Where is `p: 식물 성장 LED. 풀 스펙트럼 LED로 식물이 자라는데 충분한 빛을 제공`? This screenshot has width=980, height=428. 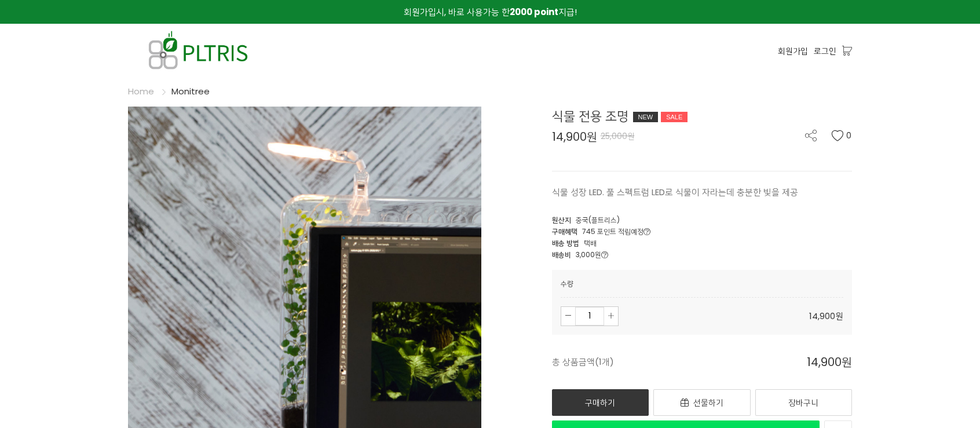 p: 식물 성장 LED. 풀 스펙트럼 LED로 식물이 자라는데 충분한 빛을 제공 is located at coordinates (702, 193).